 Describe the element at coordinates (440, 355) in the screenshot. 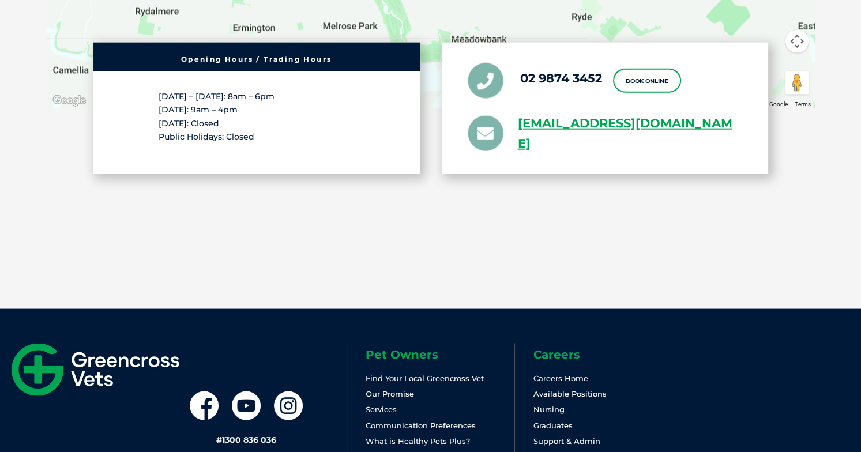

I see `h6: Pet Owners` at that location.